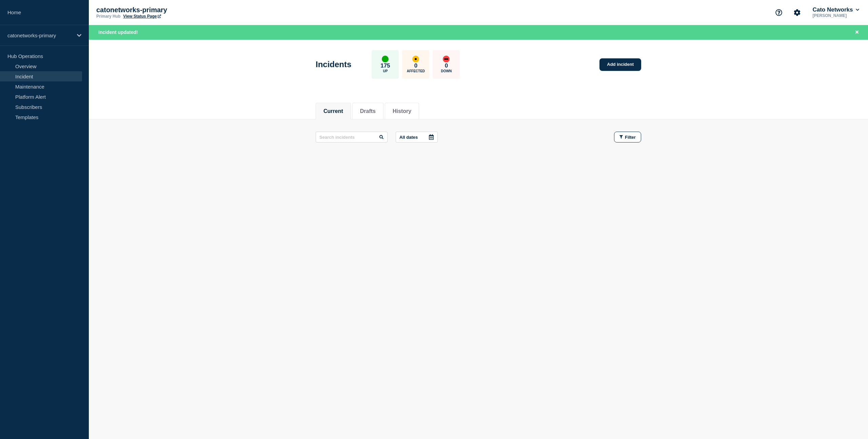 This screenshot has width=868, height=439. Describe the element at coordinates (446, 59) in the screenshot. I see `div: down` at that location.